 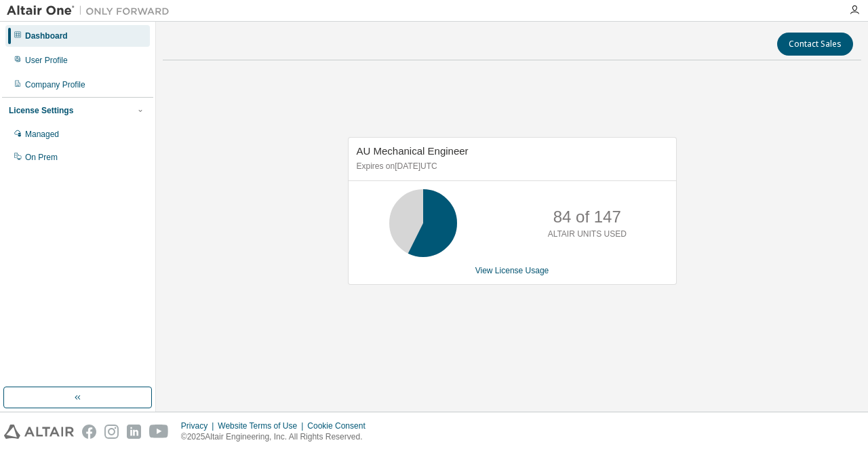 I want to click on div: Cookie Consent, so click(x=339, y=426).